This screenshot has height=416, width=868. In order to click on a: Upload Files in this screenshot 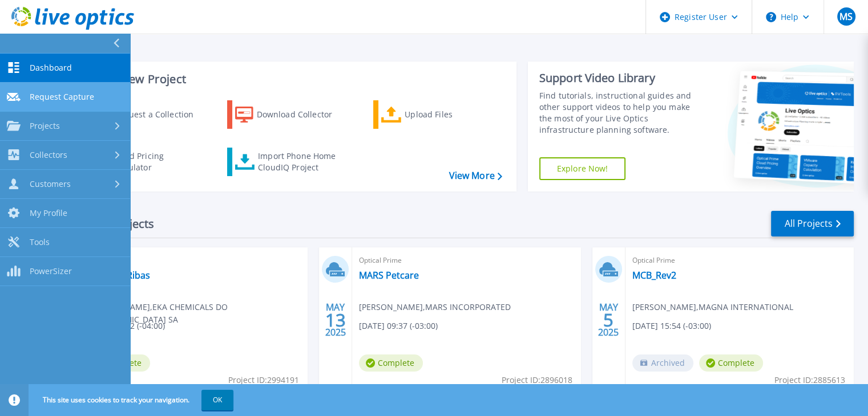, I will do `click(437, 114)`.